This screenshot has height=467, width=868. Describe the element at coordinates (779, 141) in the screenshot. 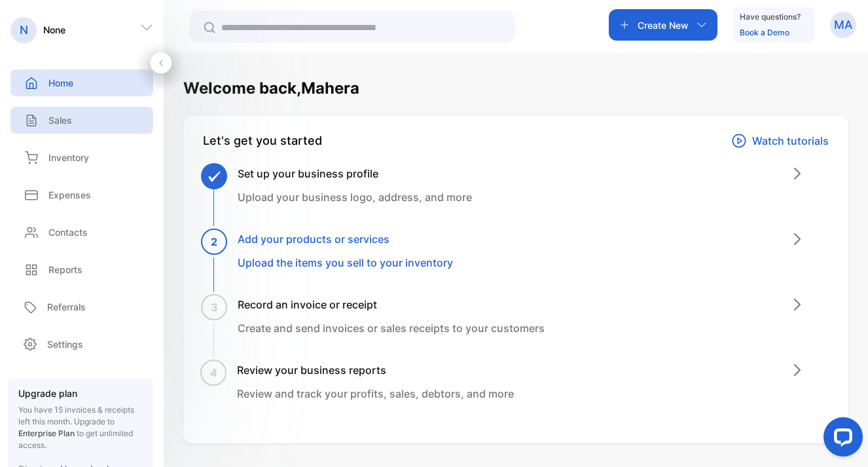

I see `a: Watch tutorials` at that location.